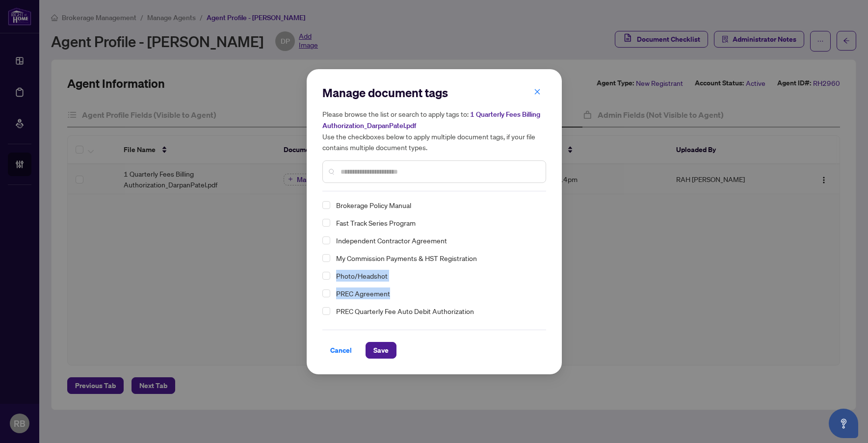  What do you see at coordinates (434, 130) in the screenshot?
I see `h5: Please browse the list or search to apply tags to: Use the checkboxes below to apply multiple doc...` at bounding box center [434, 130].